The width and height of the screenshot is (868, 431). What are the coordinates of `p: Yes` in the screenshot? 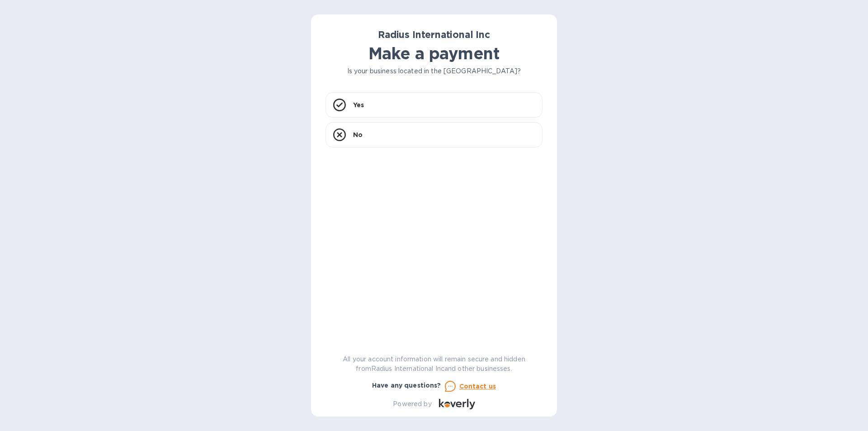 It's located at (359, 105).